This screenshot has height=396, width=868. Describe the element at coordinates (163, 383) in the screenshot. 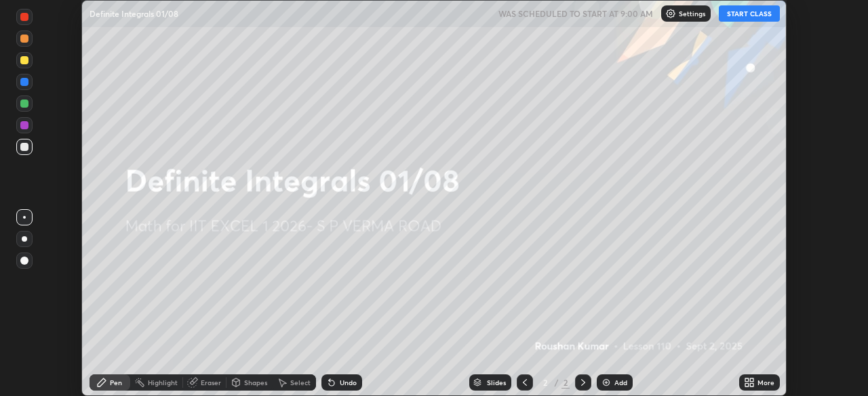

I see `div: Highlight` at that location.